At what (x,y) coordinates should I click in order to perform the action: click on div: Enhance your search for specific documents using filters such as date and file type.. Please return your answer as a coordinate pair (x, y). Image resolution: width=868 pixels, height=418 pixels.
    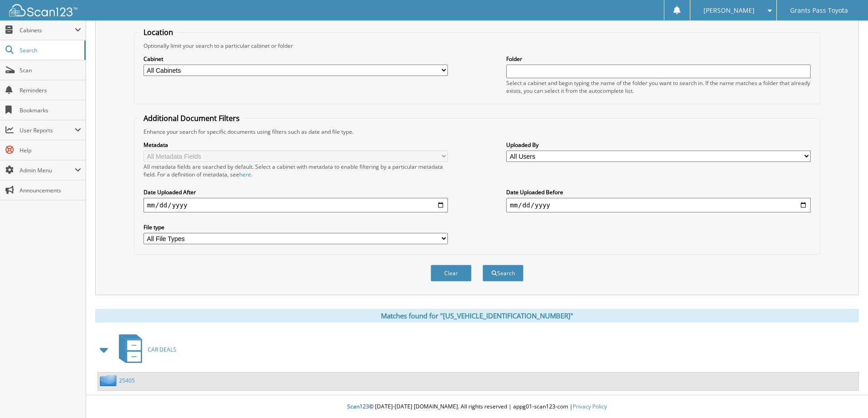
    Looking at the image, I should click on (478, 132).